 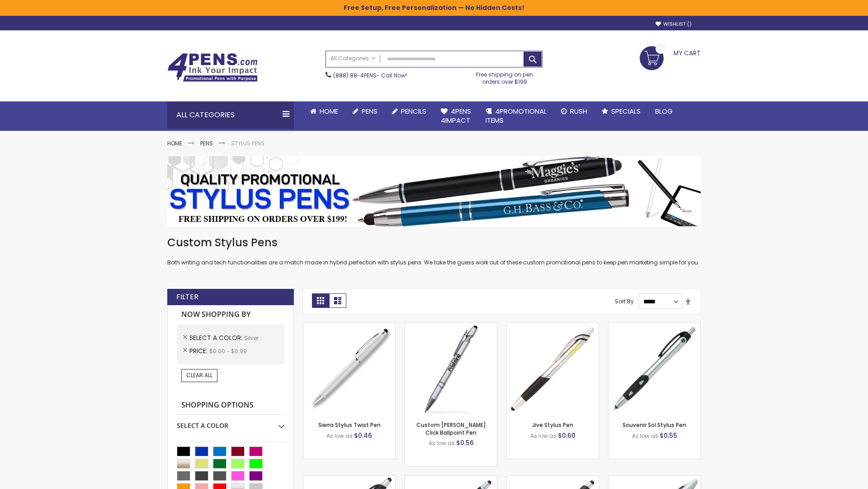 What do you see at coordinates (409, 111) in the screenshot?
I see `a: Pencils` at bounding box center [409, 111].